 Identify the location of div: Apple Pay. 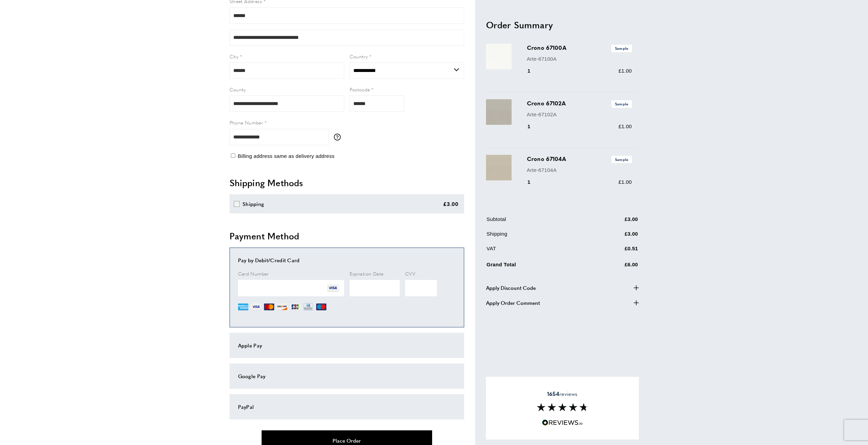
(347, 345).